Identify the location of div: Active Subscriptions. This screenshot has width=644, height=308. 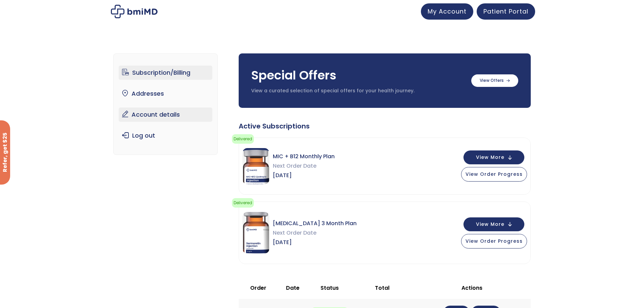
(385, 126).